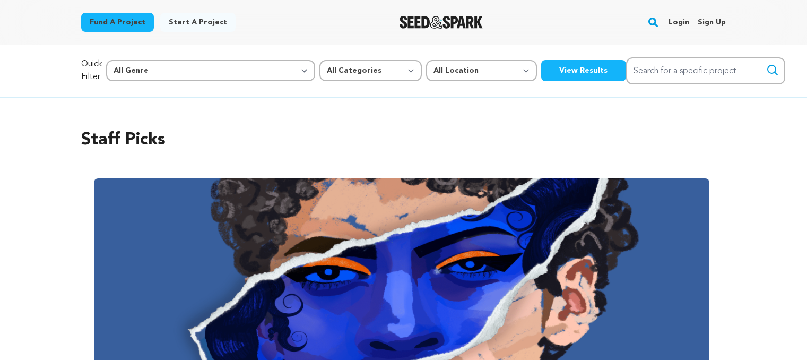  Describe the element at coordinates (441, 22) in the screenshot. I see `a: Seed&Spark Homepage` at that location.